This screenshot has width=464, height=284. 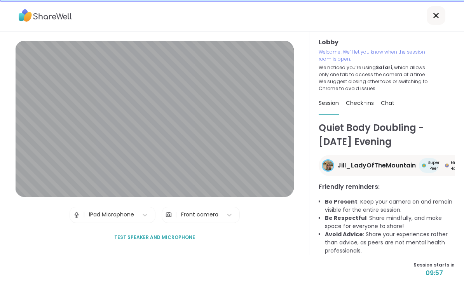 What do you see at coordinates (434, 273) in the screenshot?
I see `span: 09:57` at bounding box center [434, 273].